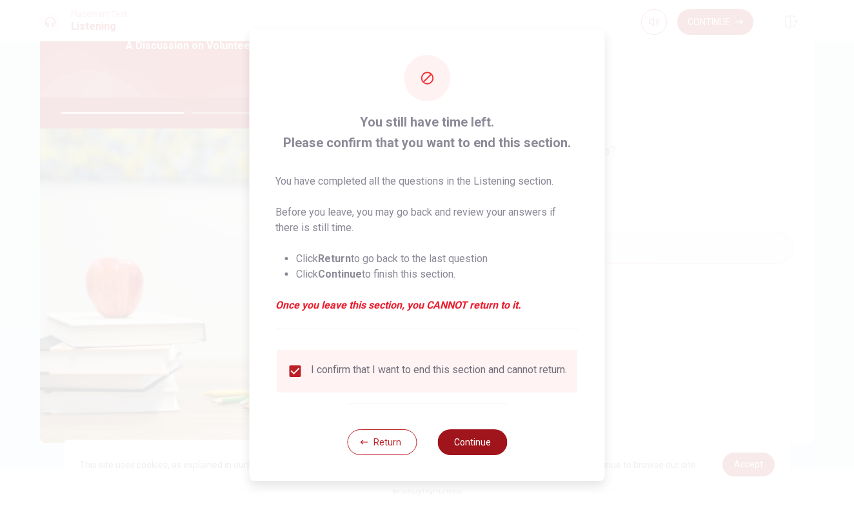 Image resolution: width=854 pixels, height=510 pixels. What do you see at coordinates (438, 259) in the screenshot?
I see `li: Click to go back to the last question` at bounding box center [438, 259].